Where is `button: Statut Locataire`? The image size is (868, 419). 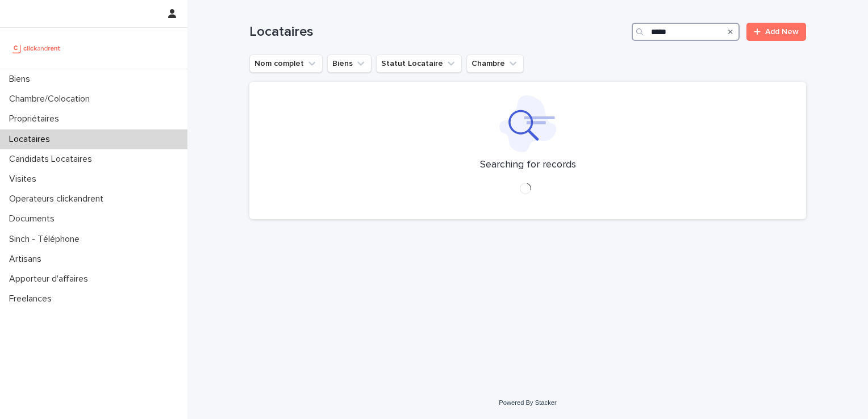
button: Statut Locataire is located at coordinates (419, 64).